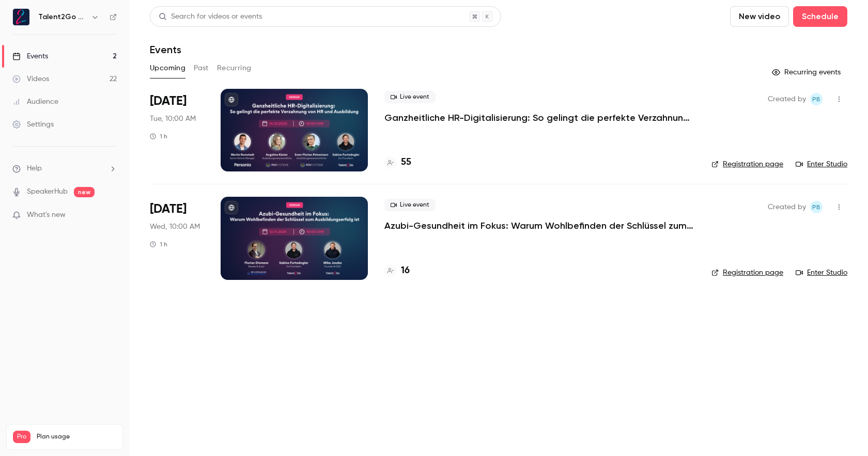 This screenshot has height=456, width=868. What do you see at coordinates (63, 17) in the screenshot?
I see `h6: Talent2Go GmbH` at bounding box center [63, 17].